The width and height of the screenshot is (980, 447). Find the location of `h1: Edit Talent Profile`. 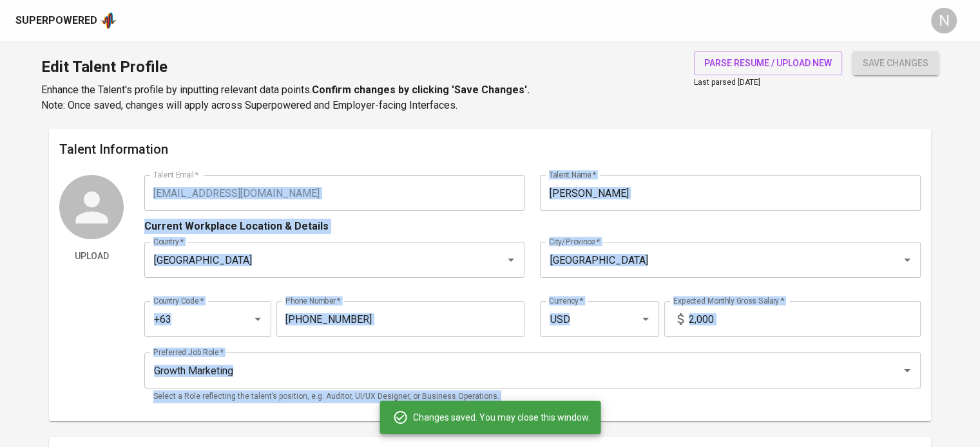

h1: Edit Talent Profile is located at coordinates (285, 67).